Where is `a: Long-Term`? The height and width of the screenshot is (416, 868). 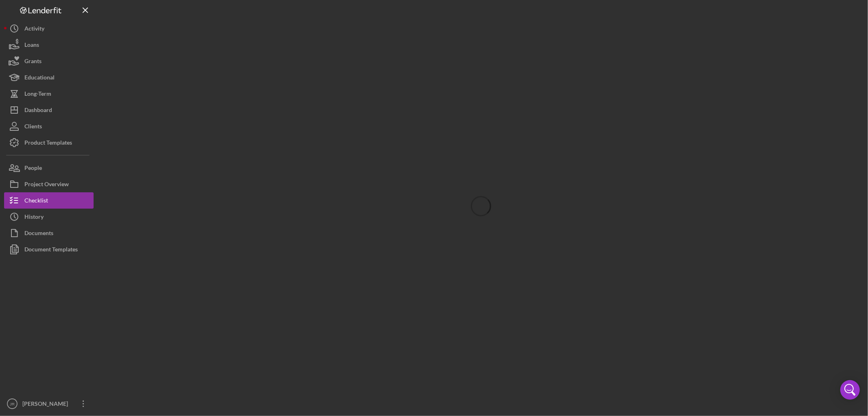 a: Long-Term is located at coordinates (49, 93).